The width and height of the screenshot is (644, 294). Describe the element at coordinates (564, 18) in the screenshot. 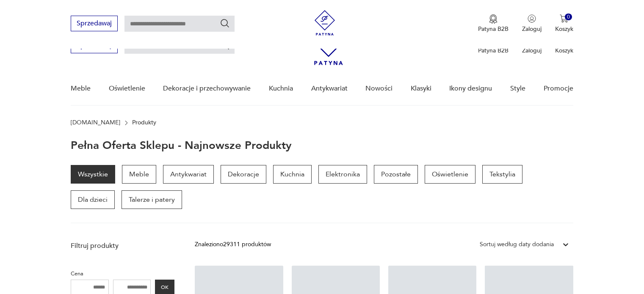

I see `img: Ikona koszyka` at that location.